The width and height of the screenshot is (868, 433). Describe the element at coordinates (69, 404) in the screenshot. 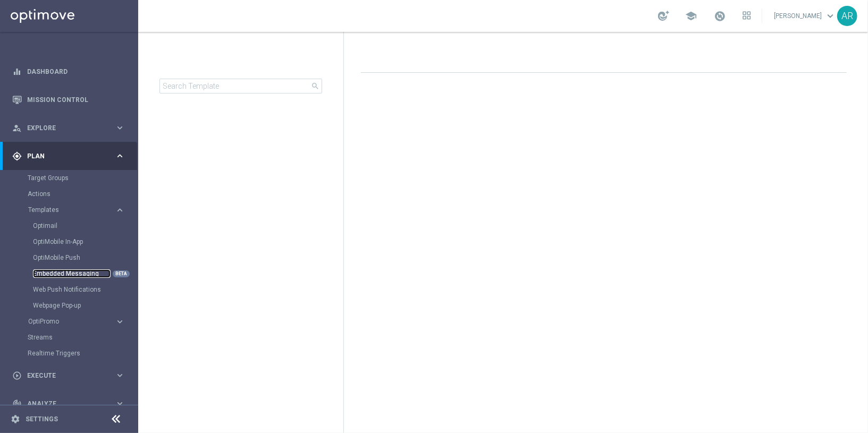

I see `div: track_changes Analyze keyboard_arrow_right` at that location.